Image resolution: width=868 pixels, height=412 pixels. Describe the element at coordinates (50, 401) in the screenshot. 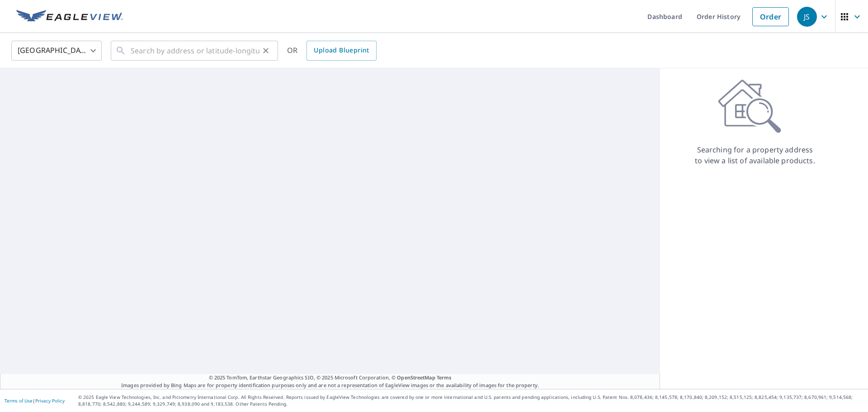

I see `a: Privacy Policy` at that location.